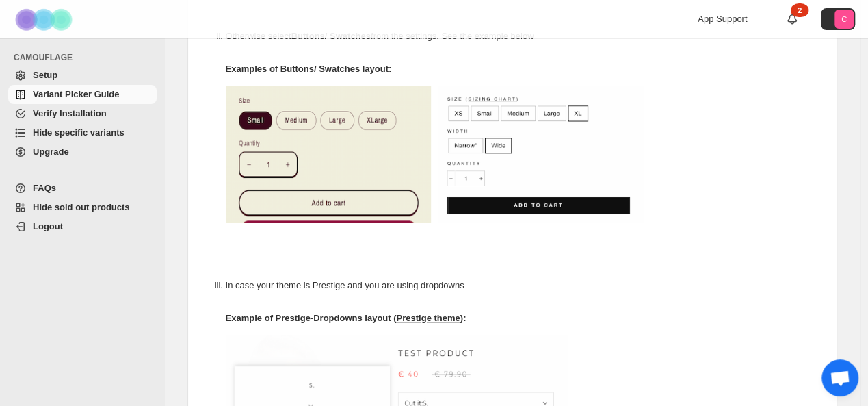 This screenshot has width=868, height=406. What do you see at coordinates (792, 19) in the screenshot?
I see `a: 2` at bounding box center [792, 19].